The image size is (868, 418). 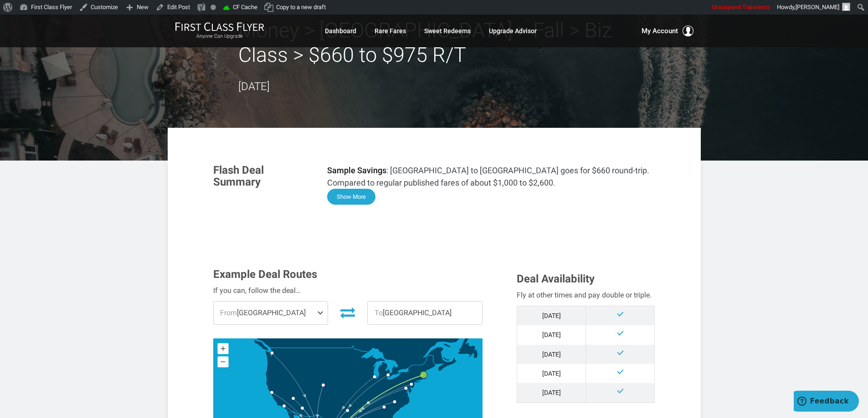 I want to click on a: Upgrade Advisor, so click(x=512, y=31).